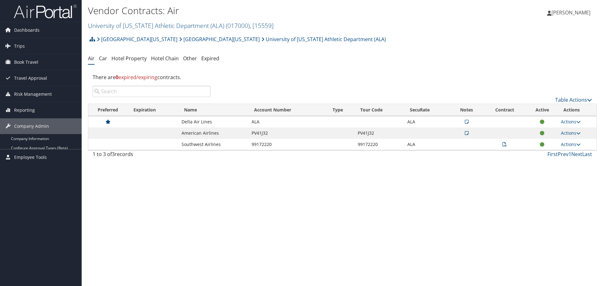 This screenshot has height=286, width=603. Describe the element at coordinates (91, 58) in the screenshot. I see `a: Air` at that location.